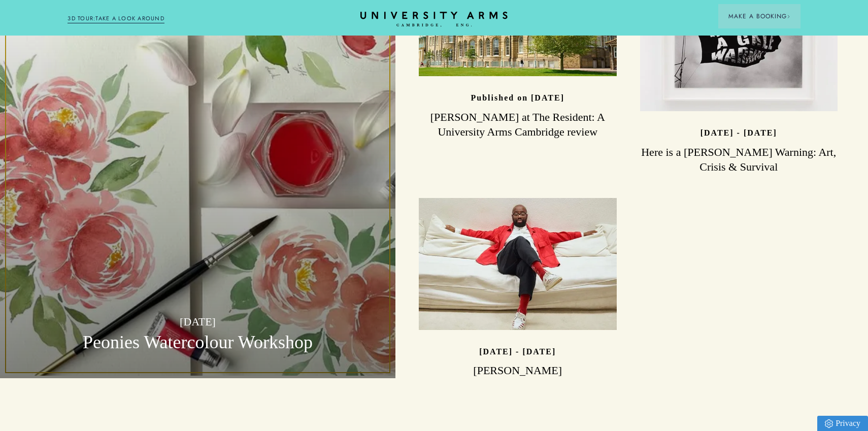 The height and width of the screenshot is (431, 868). What do you see at coordinates (434, 19) in the screenshot?
I see `a: Home` at bounding box center [434, 19].